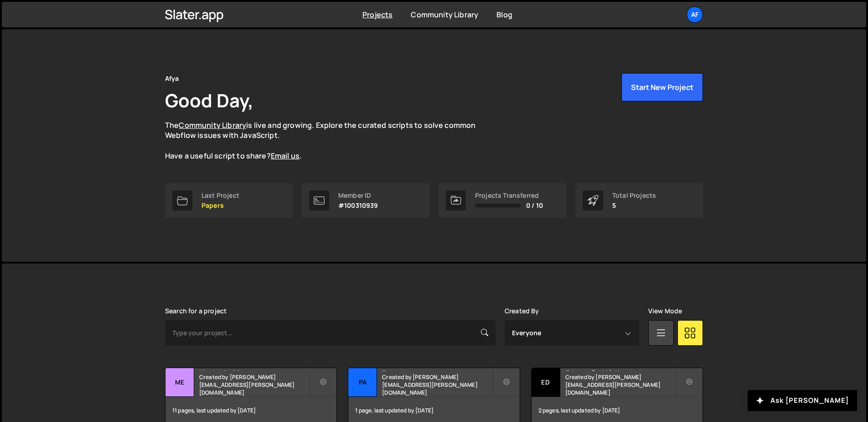 Image resolution: width=868 pixels, height=422 pixels. I want to click on p: The is live and growing. Explore the curated scripts to solve common Webflow issues with JavaScri..., so click(330, 141).